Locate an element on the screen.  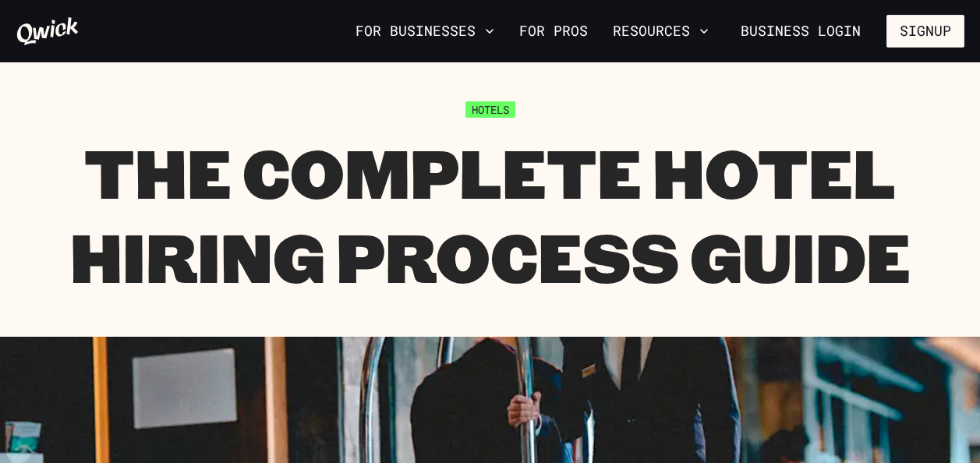
h1: The Complete Hotel Hiring Process Guide is located at coordinates (490, 214).